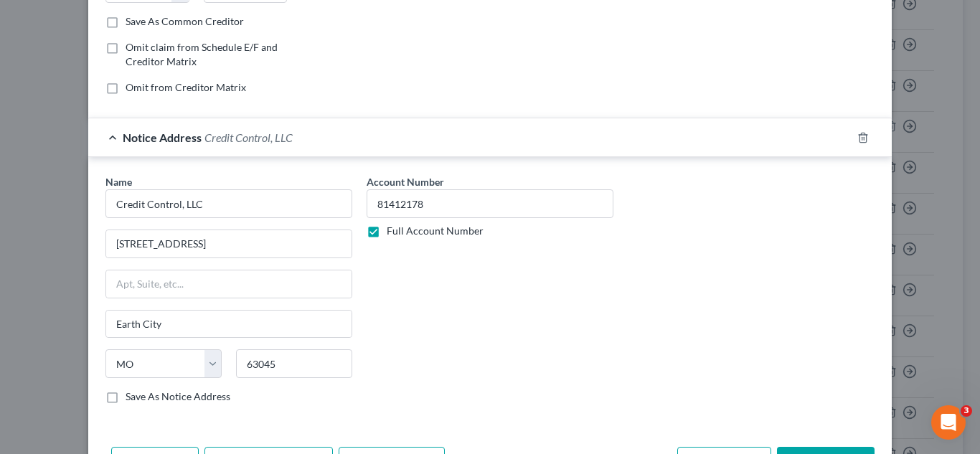 This screenshot has width=980, height=454. What do you see at coordinates (119, 182) in the screenshot?
I see `span: Name` at bounding box center [119, 182].